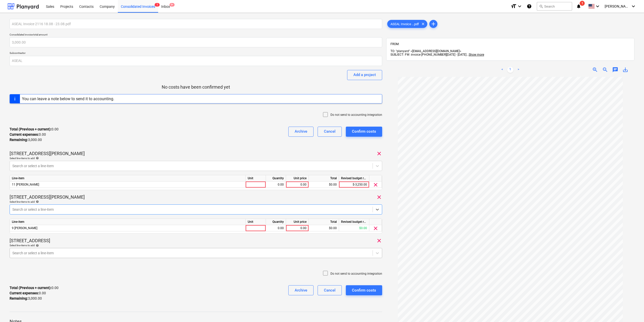 This screenshot has height=322, width=644. Describe the element at coordinates (68, 99) in the screenshot. I see `div: You can leave a note below to send it to accounting.` at that location.